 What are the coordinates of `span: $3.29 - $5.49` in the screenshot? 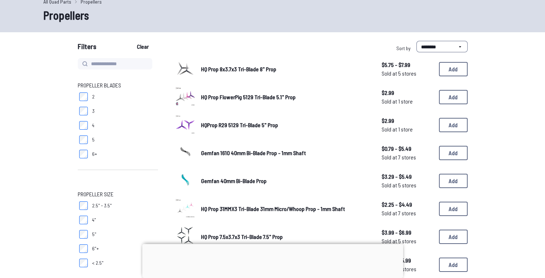 It's located at (407, 177).